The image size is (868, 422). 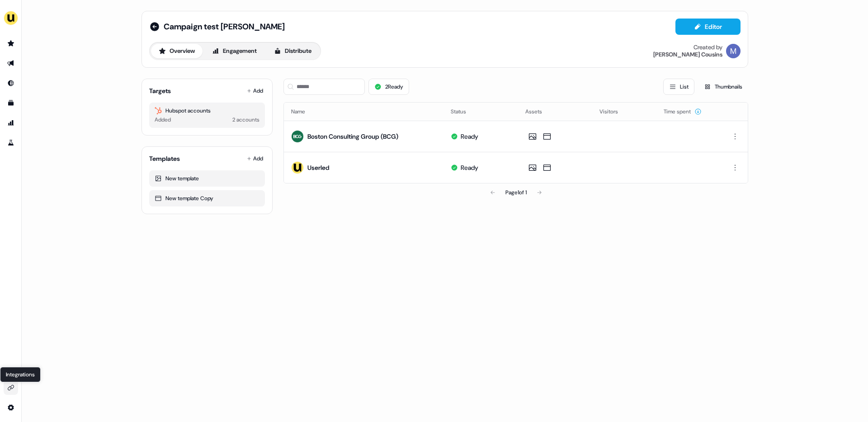 What do you see at coordinates (303, 112) in the screenshot?
I see `button: Name` at bounding box center [303, 112].